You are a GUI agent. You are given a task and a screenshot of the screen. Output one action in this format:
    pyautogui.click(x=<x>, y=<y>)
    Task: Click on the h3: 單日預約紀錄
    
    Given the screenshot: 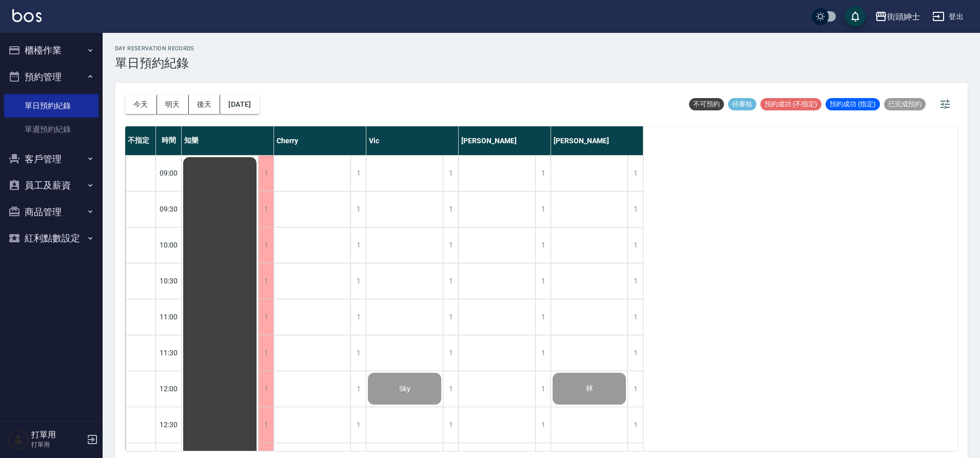 What is the action you would take?
    pyautogui.click(x=155, y=63)
    